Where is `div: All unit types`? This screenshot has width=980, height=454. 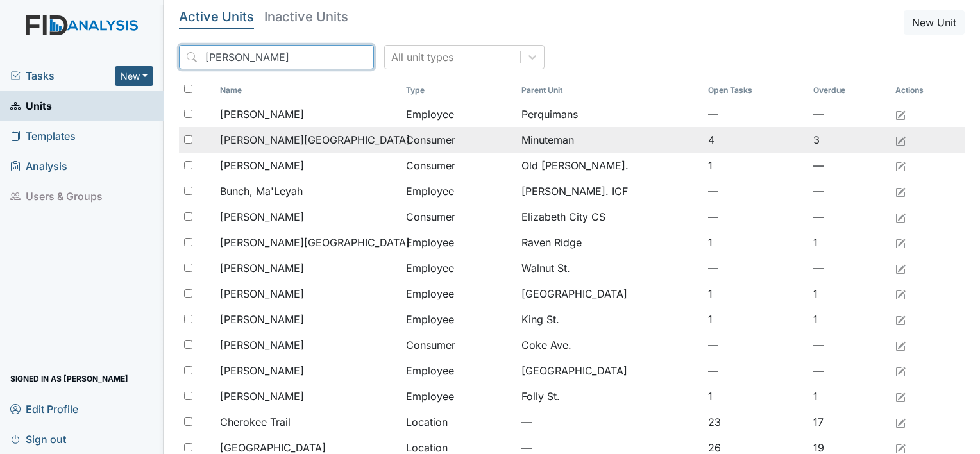
div: All unit types is located at coordinates (422, 57).